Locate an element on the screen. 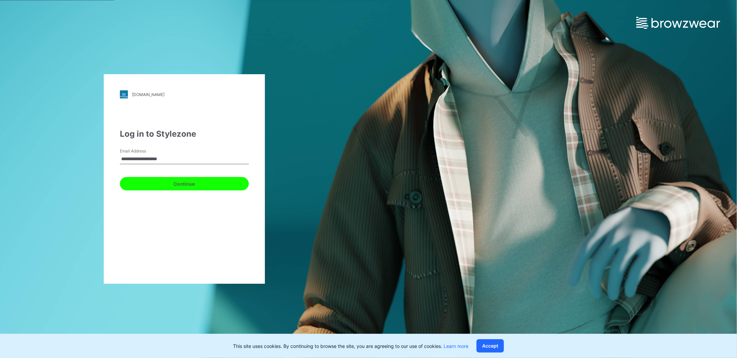  label: Email Address is located at coordinates (143, 151).